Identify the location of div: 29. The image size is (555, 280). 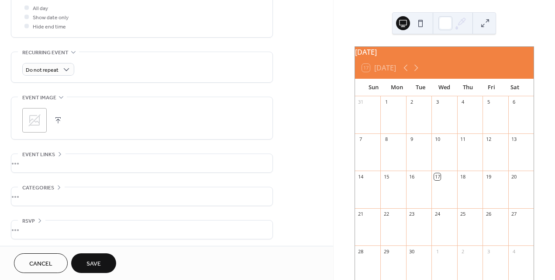
(386, 251).